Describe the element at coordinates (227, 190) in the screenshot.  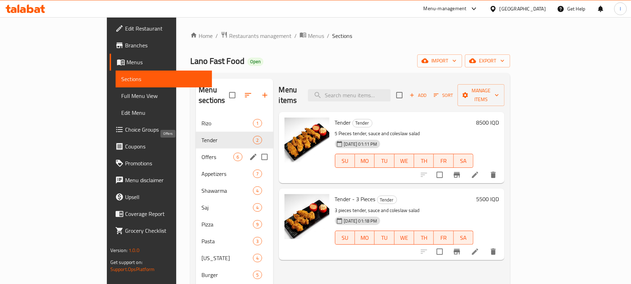
I see `div: Shawarma` at that location.